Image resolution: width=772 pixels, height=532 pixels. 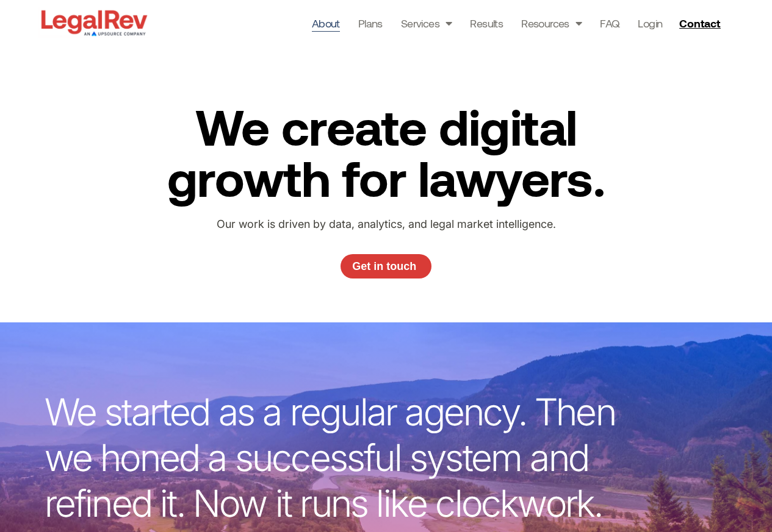 What do you see at coordinates (487, 23) in the screenshot?
I see `nav: Menu` at bounding box center [487, 23].